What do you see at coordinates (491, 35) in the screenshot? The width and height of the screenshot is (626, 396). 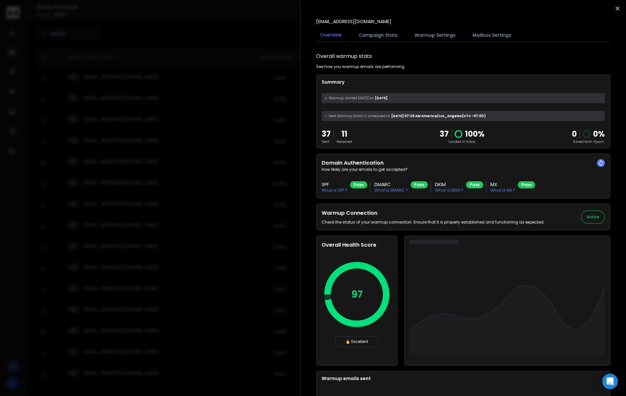 I see `button: Mailbox Settings` at bounding box center [491, 35].